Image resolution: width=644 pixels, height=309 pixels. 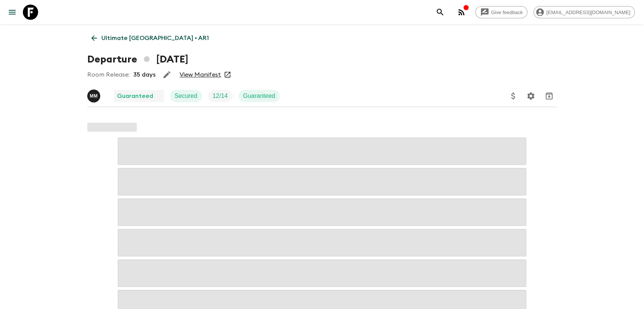 I want to click on p: 35 days, so click(x=145, y=74).